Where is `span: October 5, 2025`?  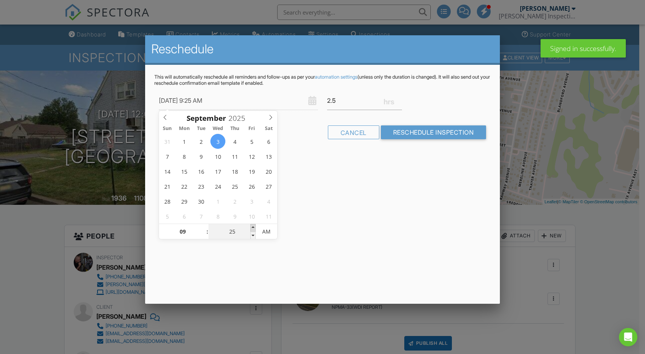 span: October 5, 2025 is located at coordinates (167, 216).